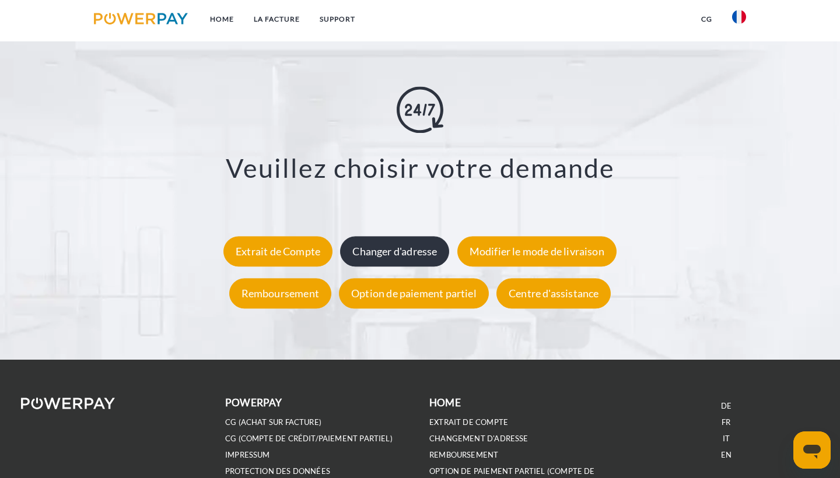 Image resolution: width=840 pixels, height=478 pixels. What do you see at coordinates (394, 252) in the screenshot?
I see `a: Changer d'adresse` at bounding box center [394, 252].